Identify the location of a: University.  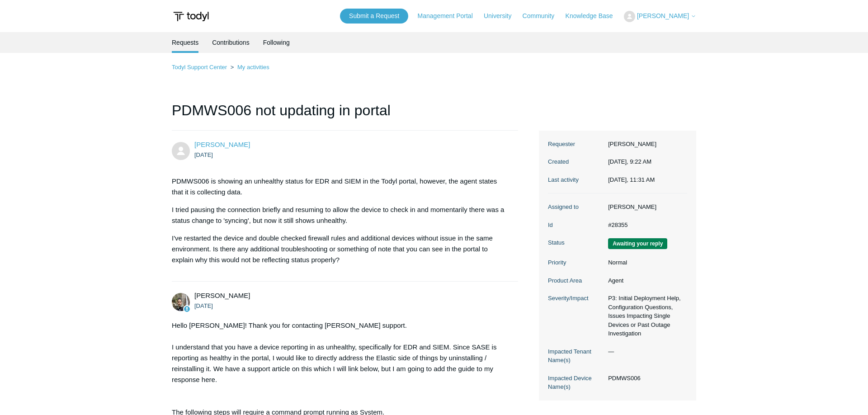
(502, 16).